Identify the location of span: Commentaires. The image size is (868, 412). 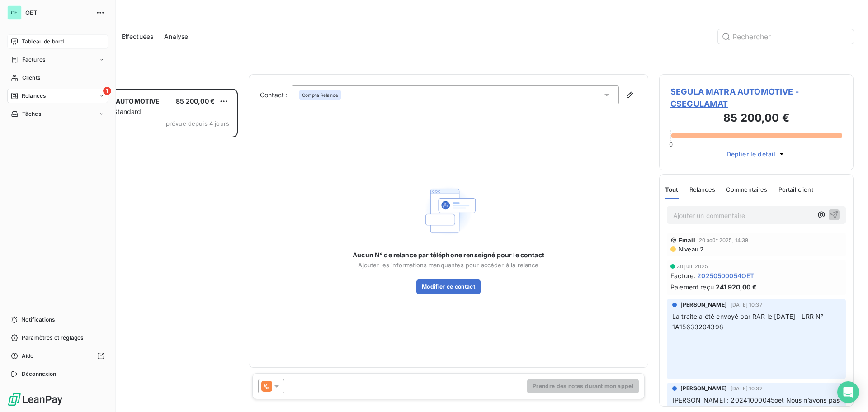
(747, 190).